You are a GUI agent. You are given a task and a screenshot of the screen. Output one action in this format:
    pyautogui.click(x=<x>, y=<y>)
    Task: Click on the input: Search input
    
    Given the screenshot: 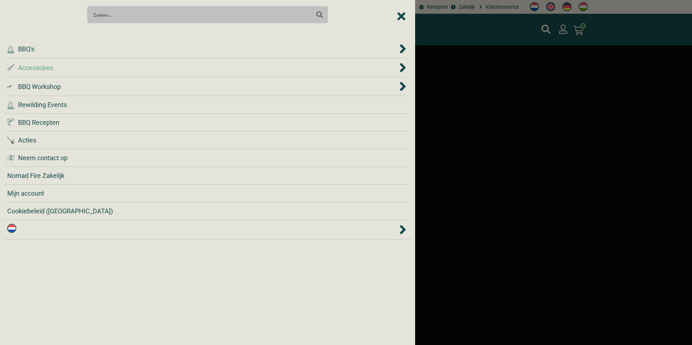 What is the action you would take?
    pyautogui.click(x=202, y=14)
    